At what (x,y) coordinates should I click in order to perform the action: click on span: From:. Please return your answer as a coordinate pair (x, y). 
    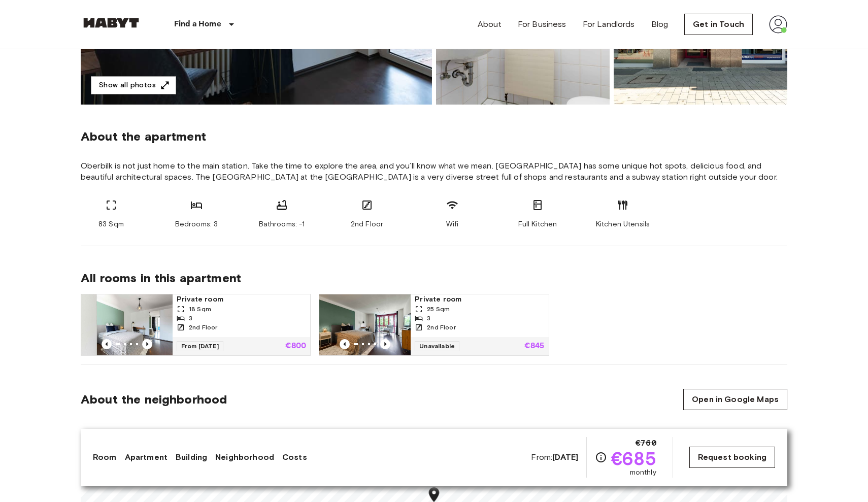
    Looking at the image, I should click on (554, 458).